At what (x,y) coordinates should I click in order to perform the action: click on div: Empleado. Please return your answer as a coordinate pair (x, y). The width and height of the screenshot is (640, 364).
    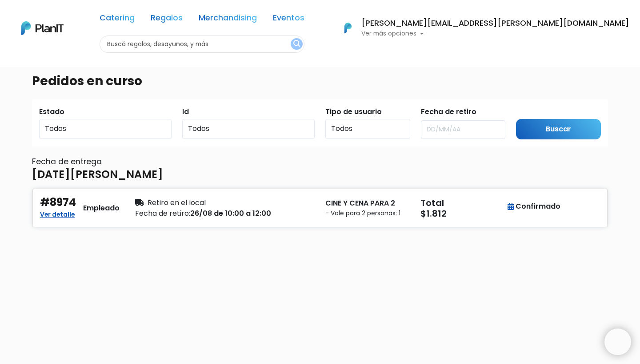
    Looking at the image, I should click on (101, 208).